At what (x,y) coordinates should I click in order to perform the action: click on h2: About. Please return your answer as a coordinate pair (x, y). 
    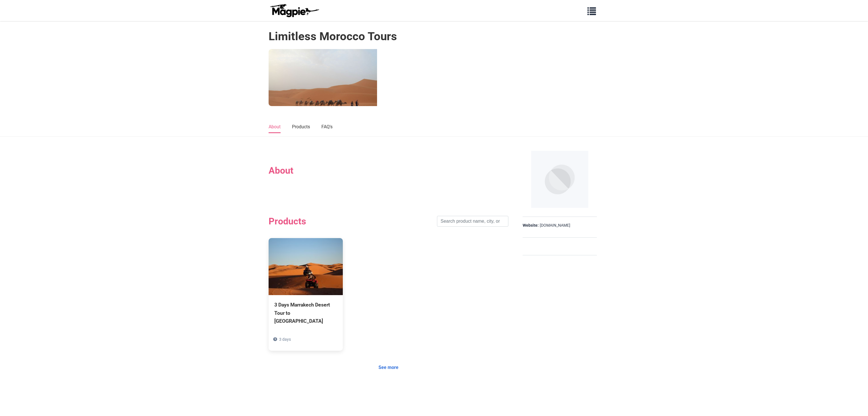
    Looking at the image, I should click on (388, 170).